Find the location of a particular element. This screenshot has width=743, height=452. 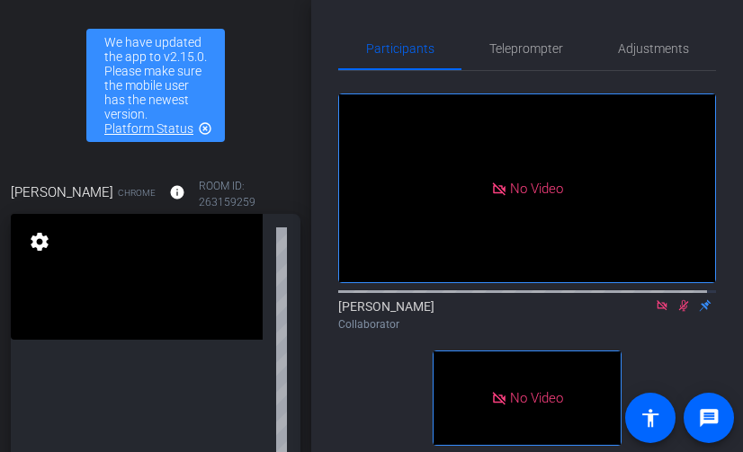

span: Chrome is located at coordinates (137, 193).